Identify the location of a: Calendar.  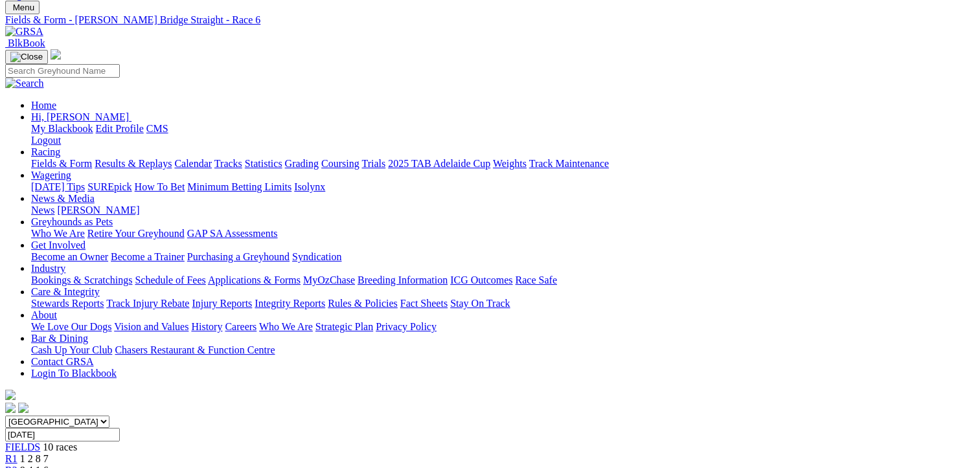
(193, 163).